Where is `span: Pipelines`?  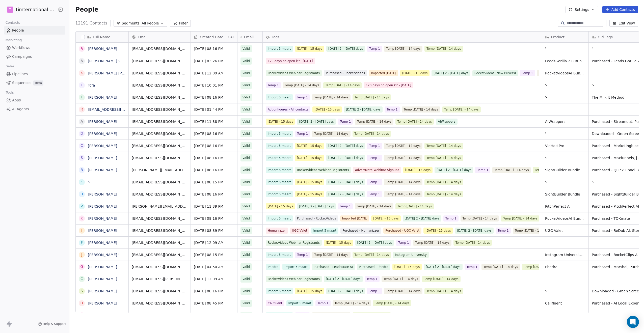
span: Pipelines is located at coordinates (20, 74).